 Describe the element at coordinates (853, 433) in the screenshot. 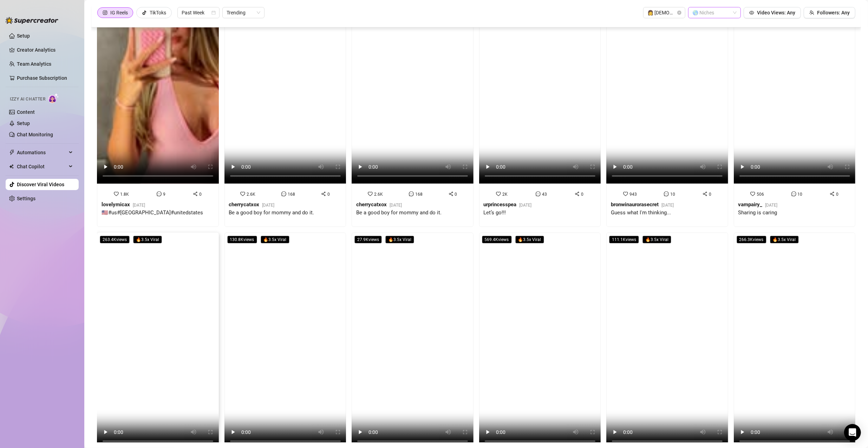

I see `div: Open Intercom Messenger` at that location.